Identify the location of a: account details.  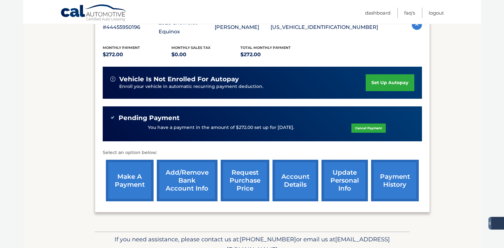
(295, 181).